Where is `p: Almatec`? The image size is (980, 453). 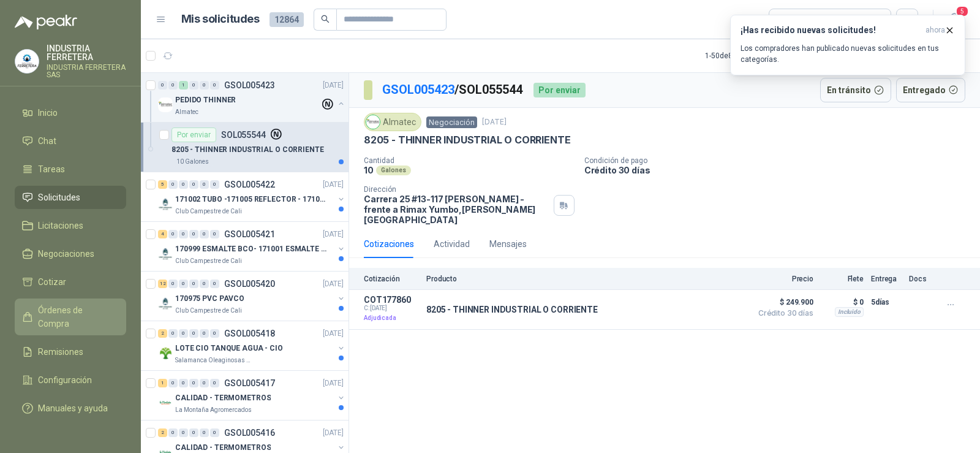
p: Almatec is located at coordinates (187, 112).